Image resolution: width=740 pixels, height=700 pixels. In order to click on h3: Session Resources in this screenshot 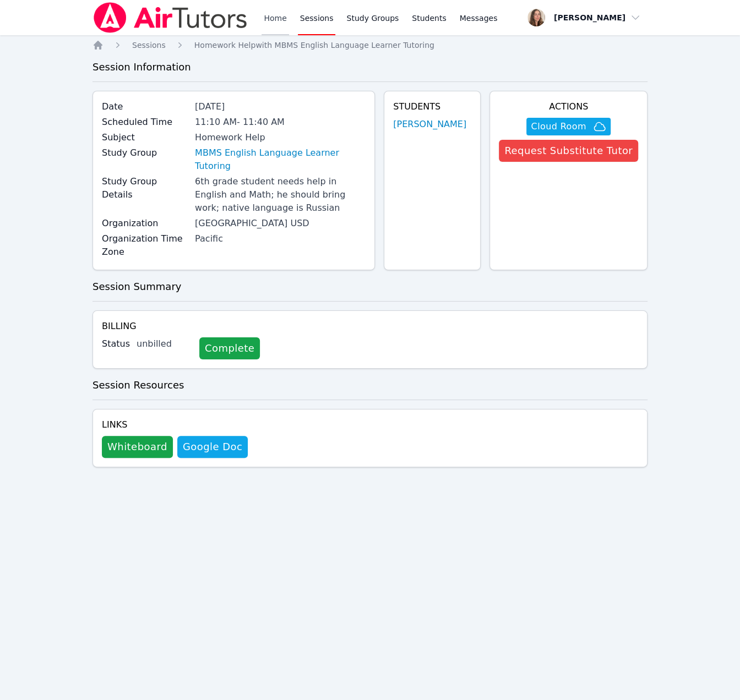, I will do `click(370, 385)`.